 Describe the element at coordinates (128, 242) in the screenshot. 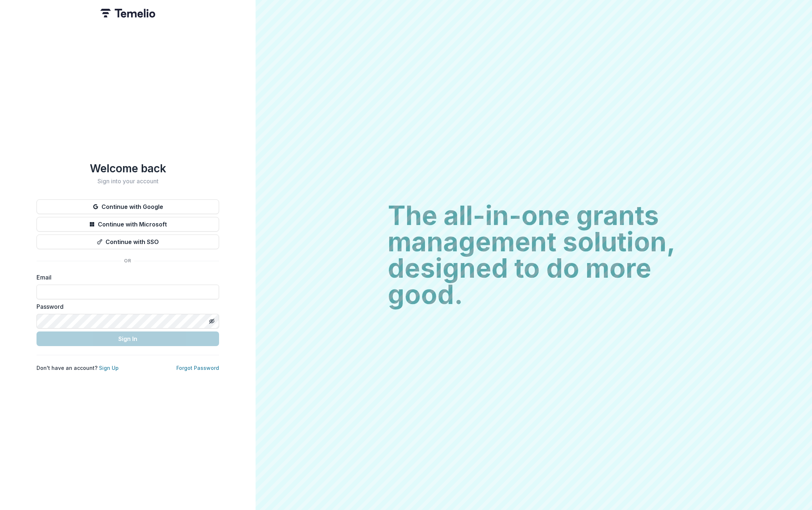

I see `button: Continue with SSO` at that location.